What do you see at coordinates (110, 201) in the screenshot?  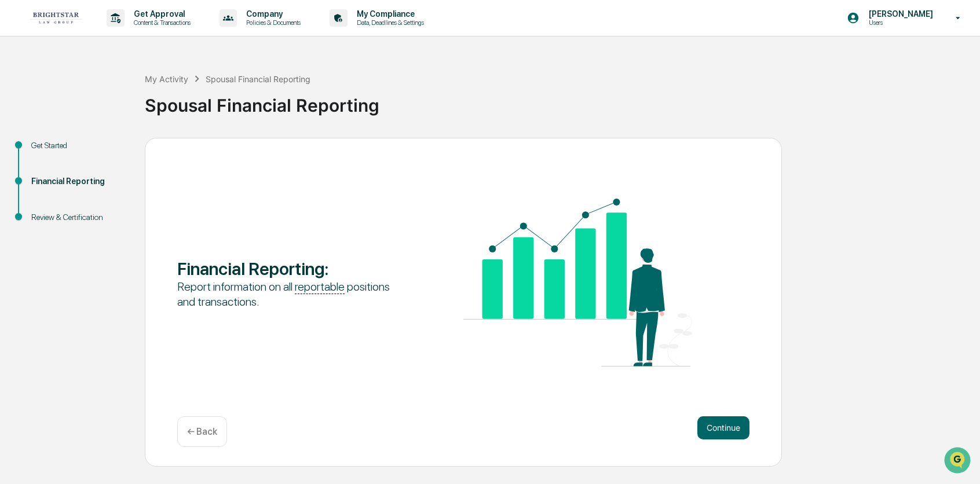 I see `a: Powered byPylon` at bounding box center [110, 201].